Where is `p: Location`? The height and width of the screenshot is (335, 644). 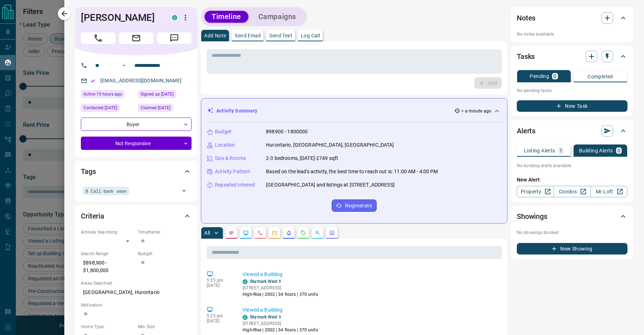 p: Location is located at coordinates (225, 145).